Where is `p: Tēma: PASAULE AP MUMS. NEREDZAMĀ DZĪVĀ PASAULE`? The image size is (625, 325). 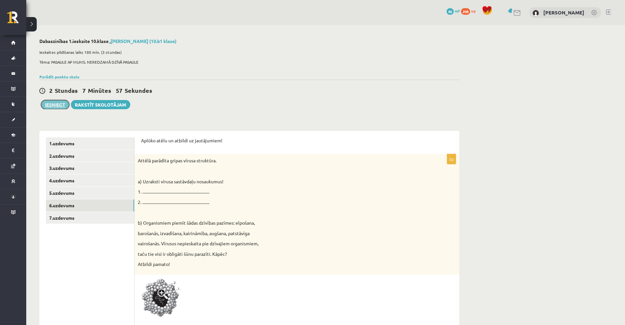 p: Tēma: PASAULE AP MUMS. NEREDZAMĀ DZĪVĀ PASAULE is located at coordinates (248, 62).